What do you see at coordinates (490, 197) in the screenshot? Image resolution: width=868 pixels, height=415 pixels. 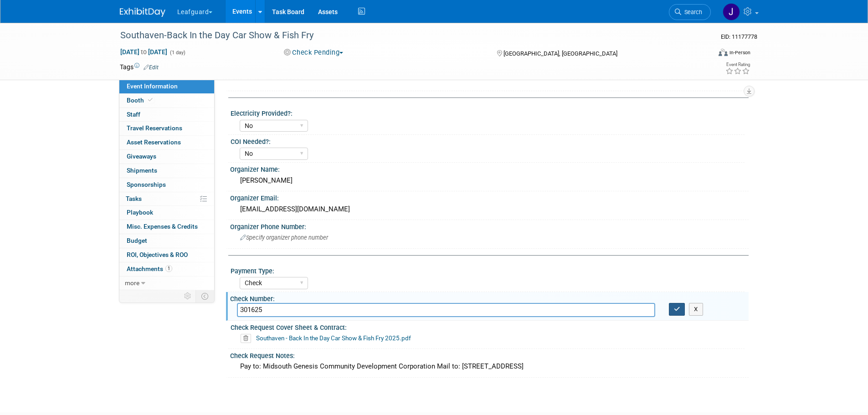 I see `div: Organizer Email:` at bounding box center [490, 197].